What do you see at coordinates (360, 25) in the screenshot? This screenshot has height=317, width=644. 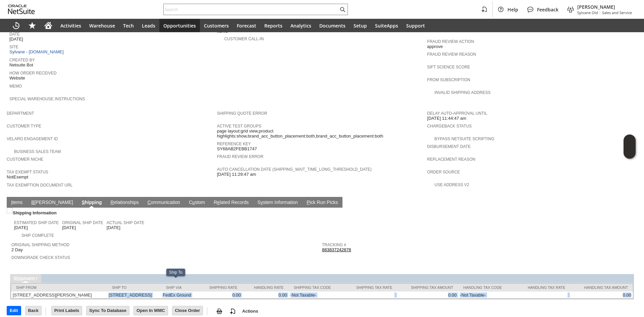 I see `span: Setup` at bounding box center [360, 25].